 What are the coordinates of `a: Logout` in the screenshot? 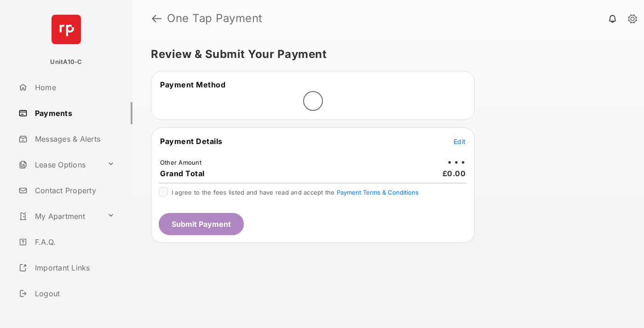 It's located at (74, 294).